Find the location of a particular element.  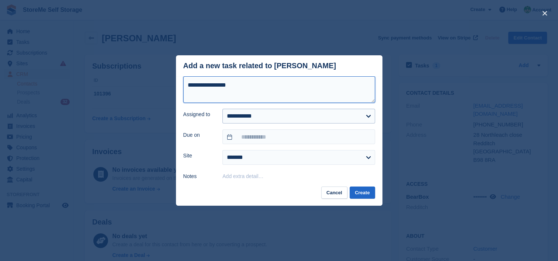

button: Create is located at coordinates (362, 192).